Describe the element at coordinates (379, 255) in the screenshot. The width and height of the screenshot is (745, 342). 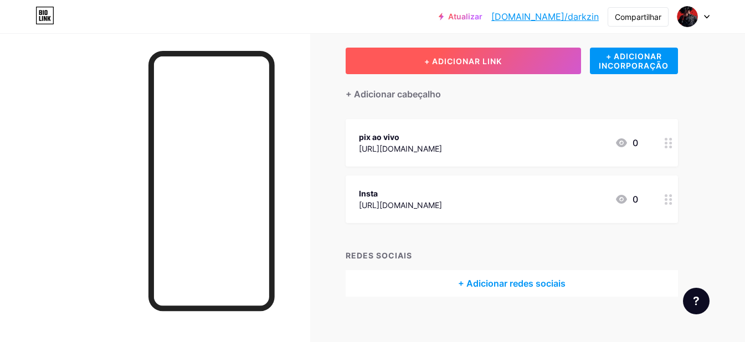
I see `font: REDES SOCIAIS` at that location.